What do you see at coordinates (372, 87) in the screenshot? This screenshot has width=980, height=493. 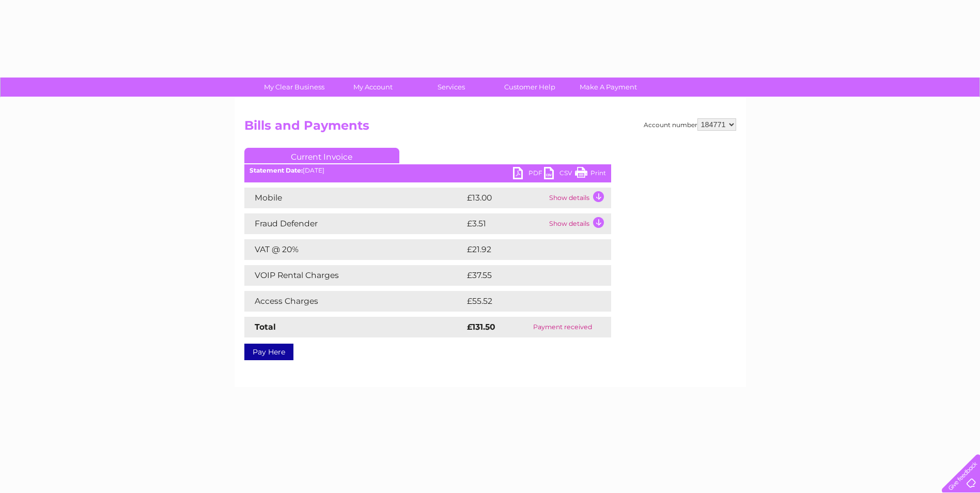 I see `a: My Account` at bounding box center [372, 87].